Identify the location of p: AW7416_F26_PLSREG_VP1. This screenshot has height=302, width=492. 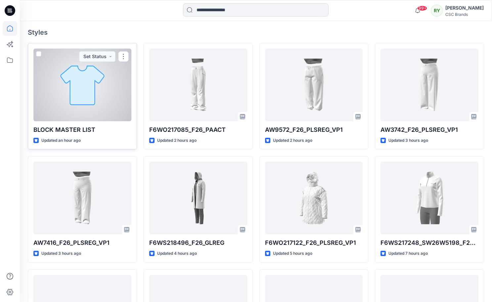
(82, 243).